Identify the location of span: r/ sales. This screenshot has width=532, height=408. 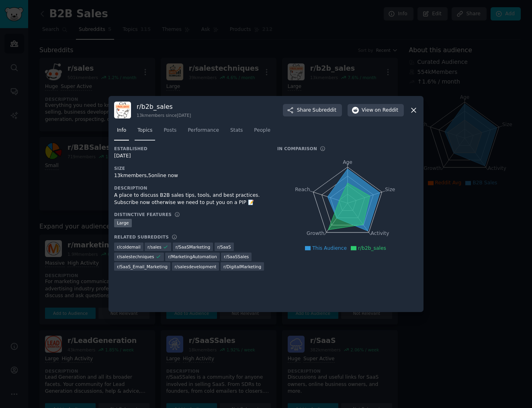
(154, 247).